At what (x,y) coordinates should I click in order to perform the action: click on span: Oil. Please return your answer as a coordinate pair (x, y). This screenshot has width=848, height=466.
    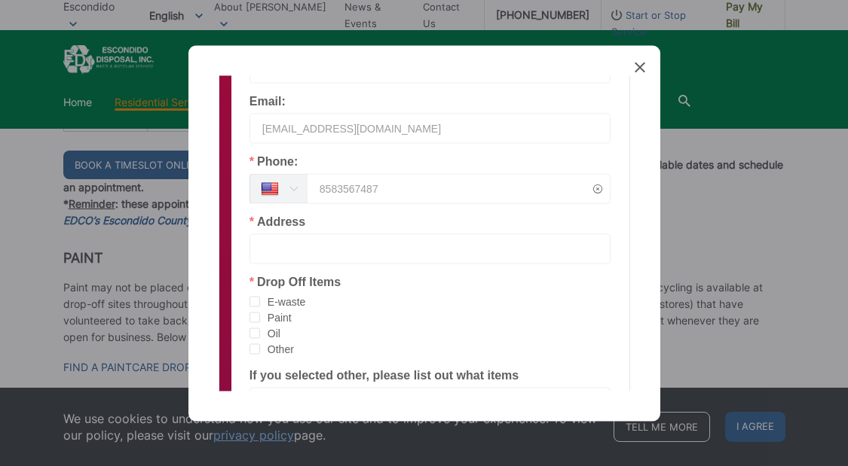
    Looking at the image, I should click on (270, 333).